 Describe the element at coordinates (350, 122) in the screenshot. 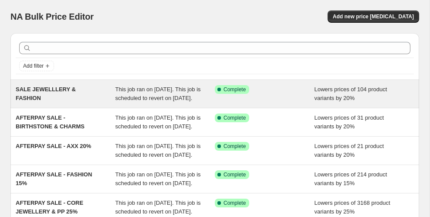

I see `span: Lowers prices of 31 product variants by 20%` at that location.